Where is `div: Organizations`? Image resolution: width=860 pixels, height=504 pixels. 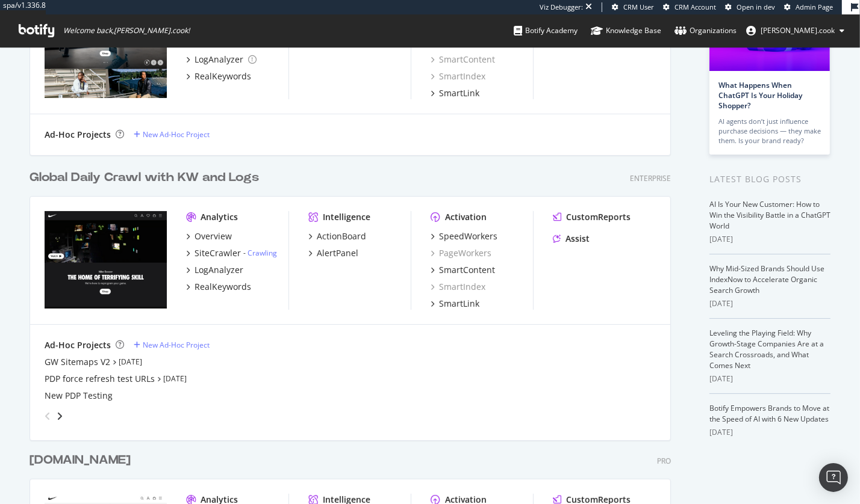
div: Organizations is located at coordinates (705, 30).